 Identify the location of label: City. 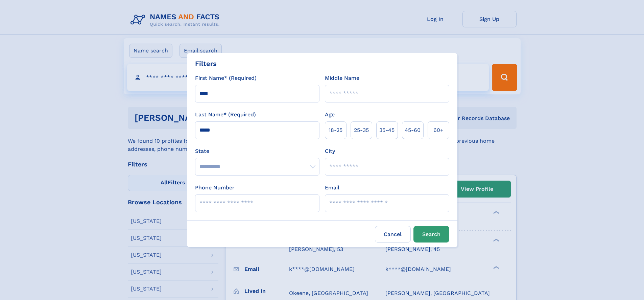
(330, 151).